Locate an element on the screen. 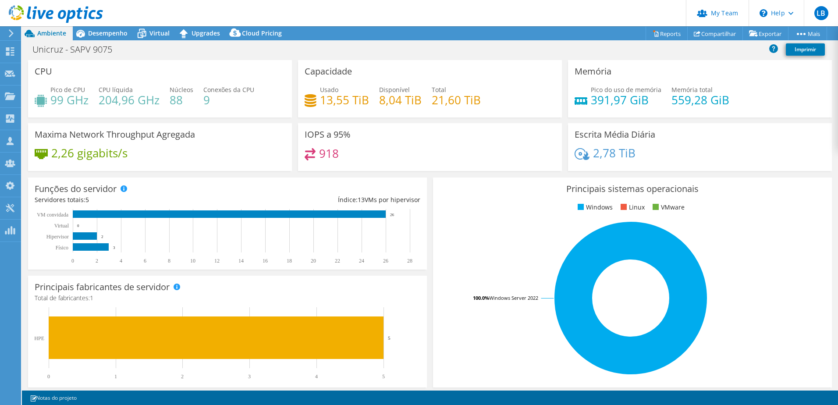  li: Windows is located at coordinates (594, 207).